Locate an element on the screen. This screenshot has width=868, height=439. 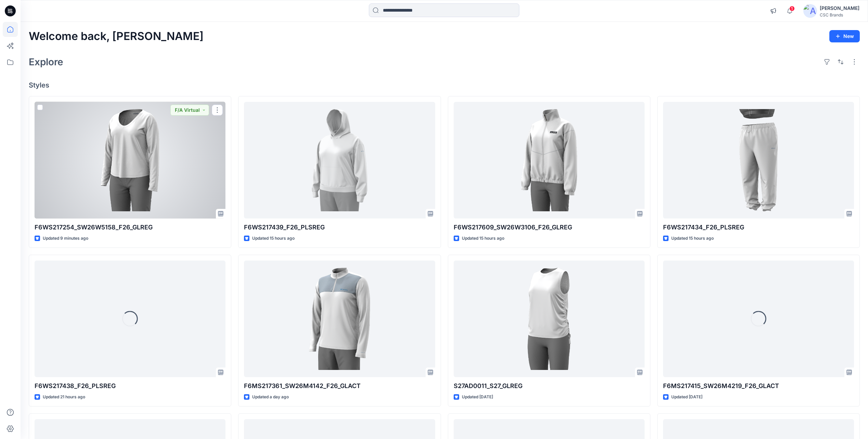
img: avatar is located at coordinates (810, 11).